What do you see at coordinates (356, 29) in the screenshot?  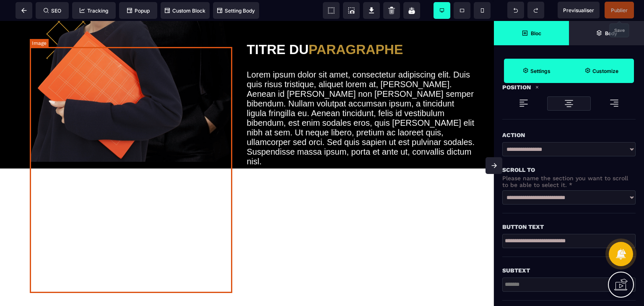 I see `span: PARAGRAPHE` at bounding box center [356, 29].